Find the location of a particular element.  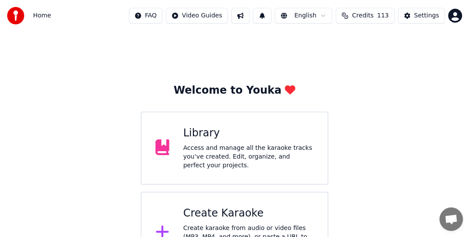

span: Home is located at coordinates (42, 16).